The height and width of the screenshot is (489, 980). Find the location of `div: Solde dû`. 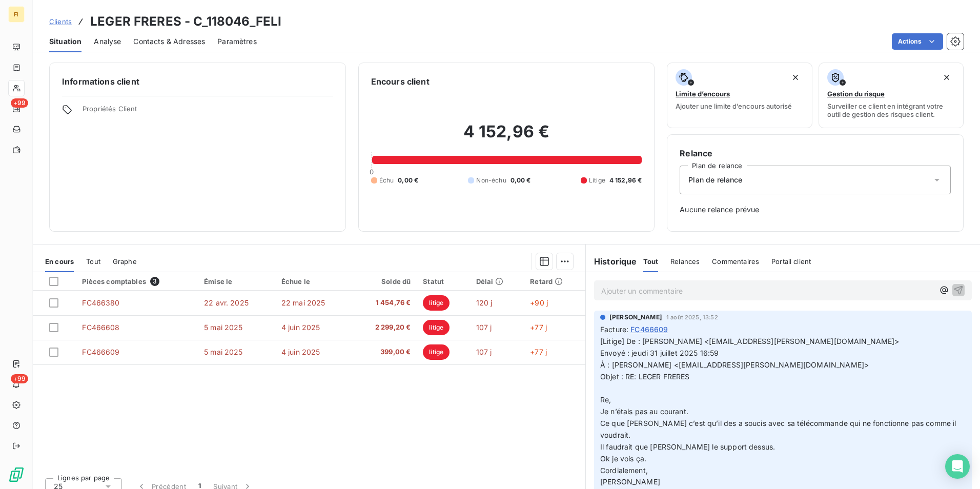

div: Solde dû is located at coordinates (384, 282).